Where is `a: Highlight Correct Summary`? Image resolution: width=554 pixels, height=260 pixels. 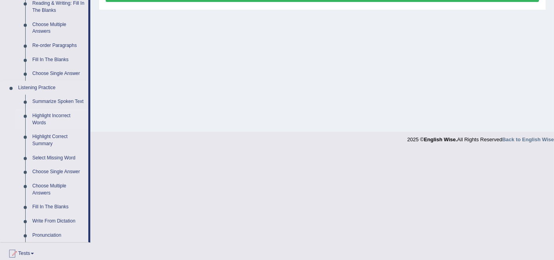
a: Highlight Correct Summary is located at coordinates (58, 140).